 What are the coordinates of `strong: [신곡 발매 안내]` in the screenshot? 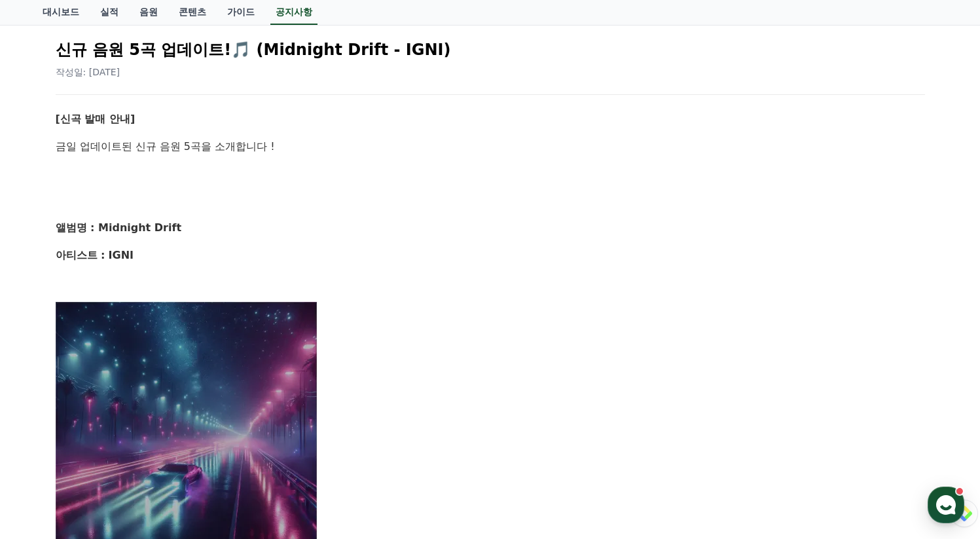 It's located at (96, 119).